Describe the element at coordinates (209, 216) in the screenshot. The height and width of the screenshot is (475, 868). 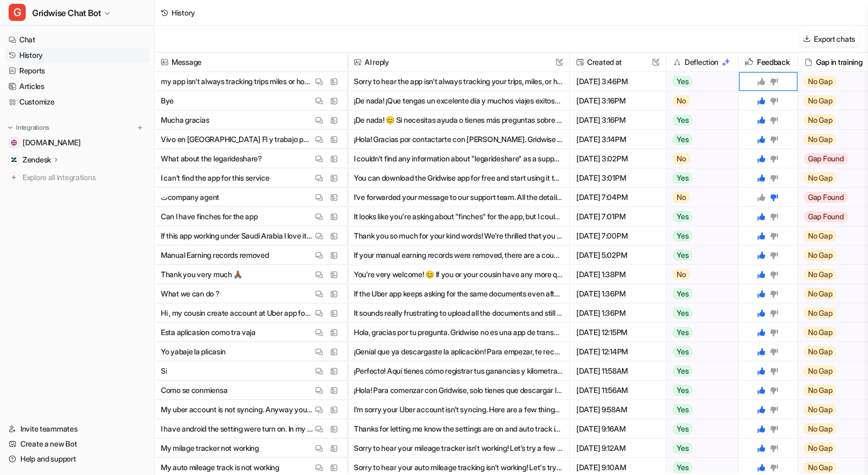
I see `p: Can I have finches for the app` at that location.